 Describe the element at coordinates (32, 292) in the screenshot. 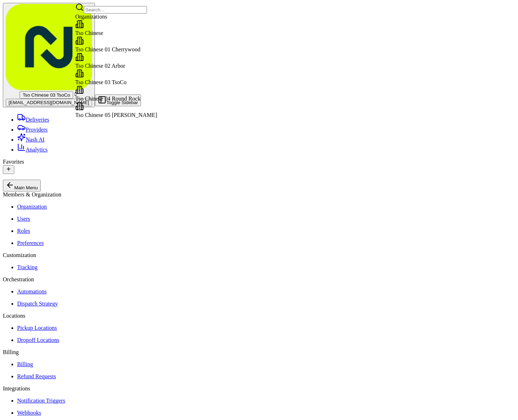

I see `a: Automations` at that location.